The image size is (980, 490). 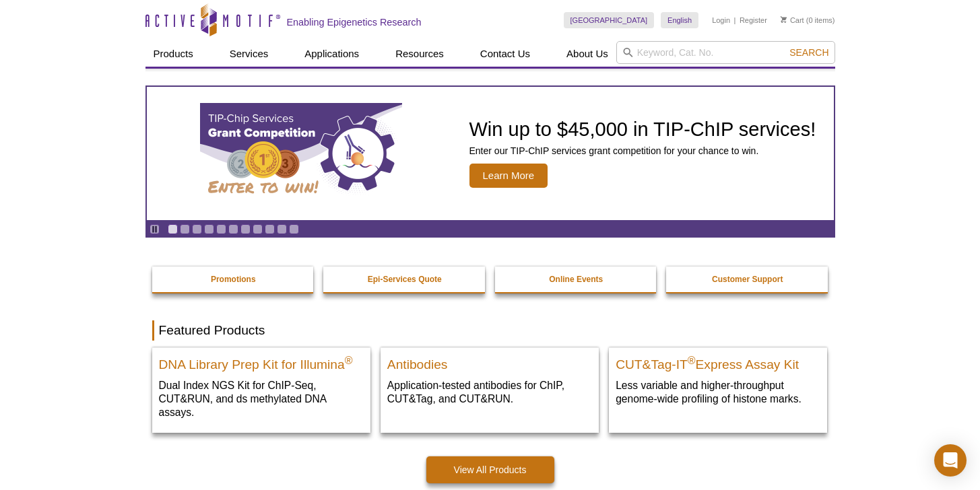 I want to click on strong: Promotions, so click(x=233, y=279).